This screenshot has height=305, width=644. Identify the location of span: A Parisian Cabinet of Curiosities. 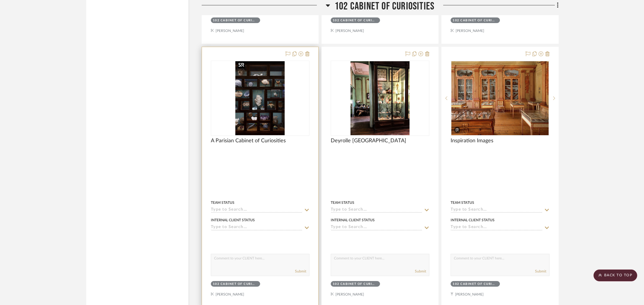
(248, 141).